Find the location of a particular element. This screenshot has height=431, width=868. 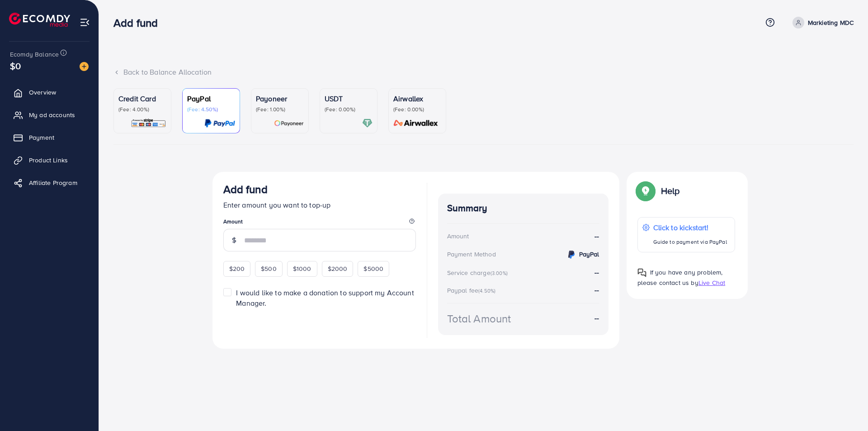

span: Affiliate Program is located at coordinates (53, 182).